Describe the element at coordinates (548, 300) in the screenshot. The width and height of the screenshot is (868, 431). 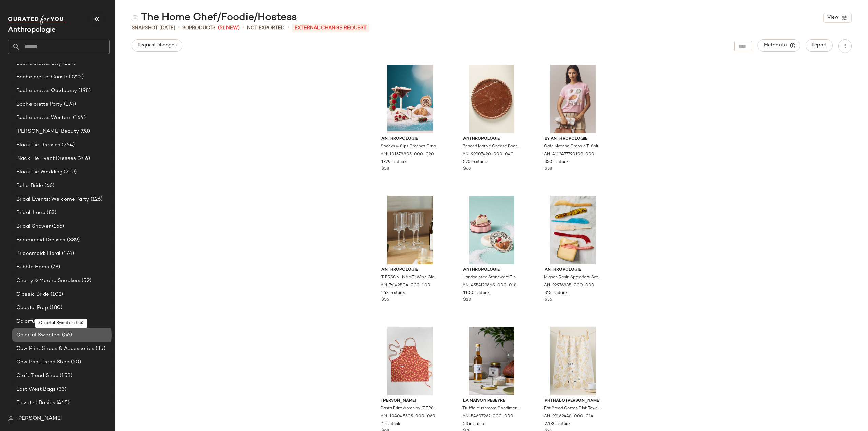
I see `span: $36` at that location.